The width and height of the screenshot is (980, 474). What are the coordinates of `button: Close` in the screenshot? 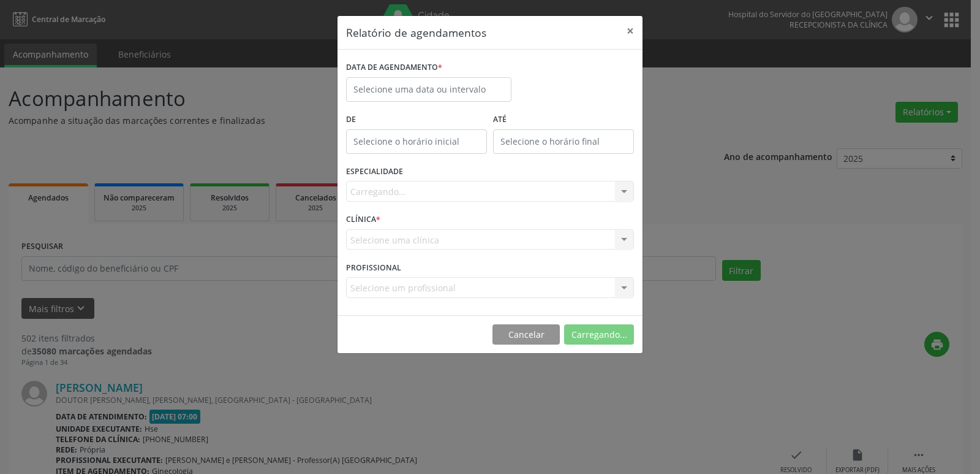 It's located at (630, 31).